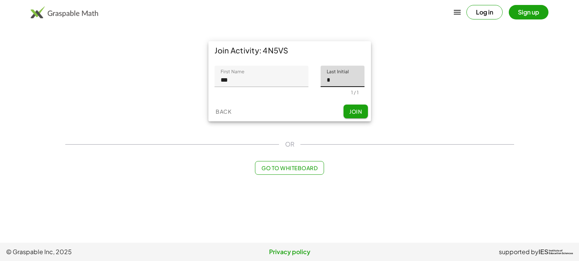 Image resolution: width=579 pixels, height=261 pixels. I want to click on a: Privacy policy, so click(289, 252).